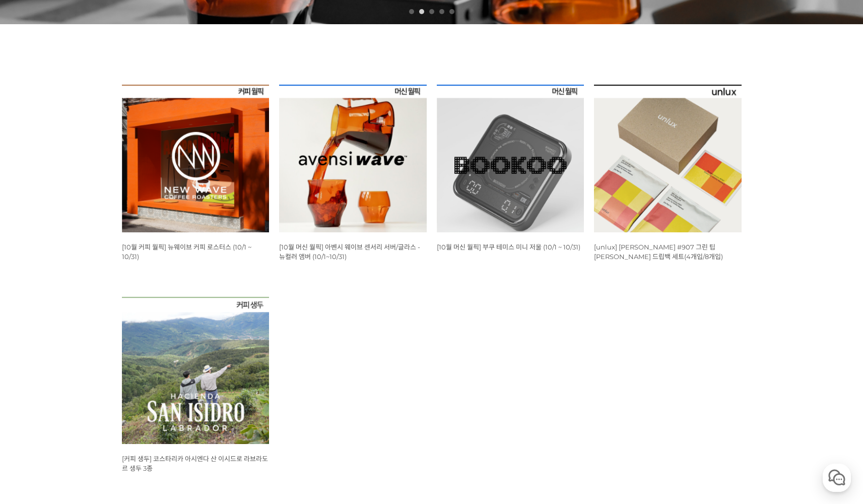 Image resolution: width=863 pixels, height=504 pixels. I want to click on span: [10월 머신 월픽] 아벤시 웨이브 센서리 서버/글라스 - 뉴컬러 앰버 (10/1~10/31), so click(349, 252).